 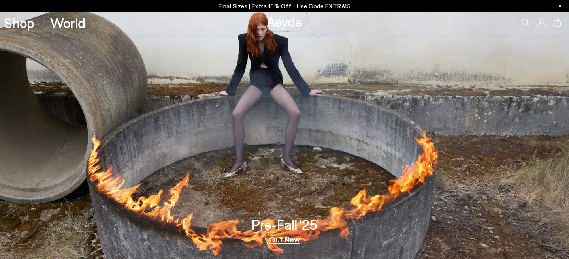 I want to click on p: Final Sizes | Extra 15% Off, so click(x=284, y=6).